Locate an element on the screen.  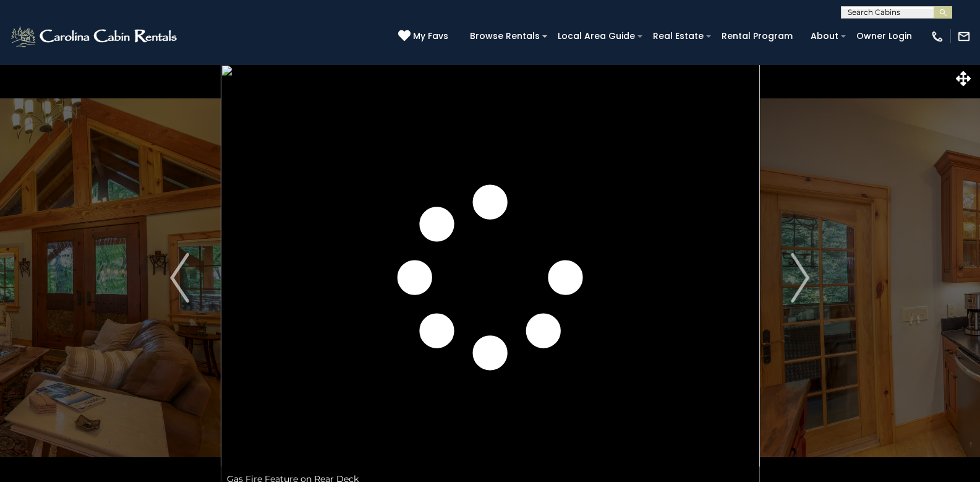
a: Real Estate is located at coordinates (678, 35).